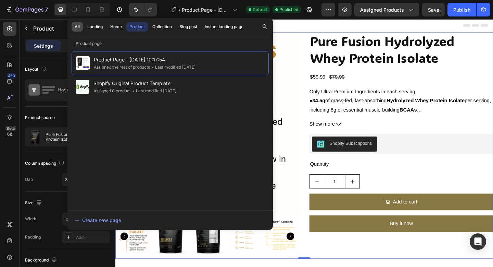 This screenshot has height=267, width=493. I want to click on button: Carousel Next Arrow, so click(191, 236).